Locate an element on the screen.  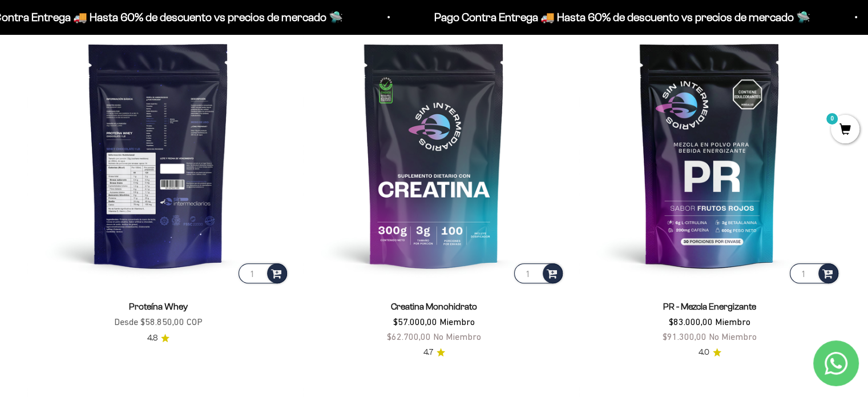
span: $83.000,00 is located at coordinates (690, 322).